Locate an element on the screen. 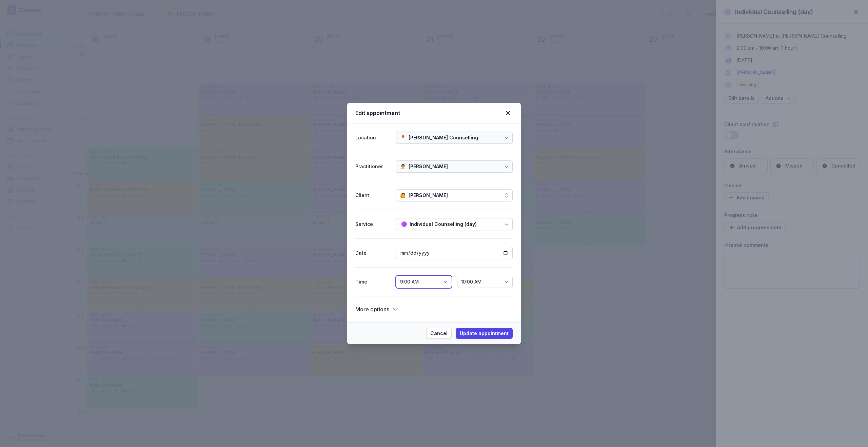  span: More options is located at coordinates (373, 309).